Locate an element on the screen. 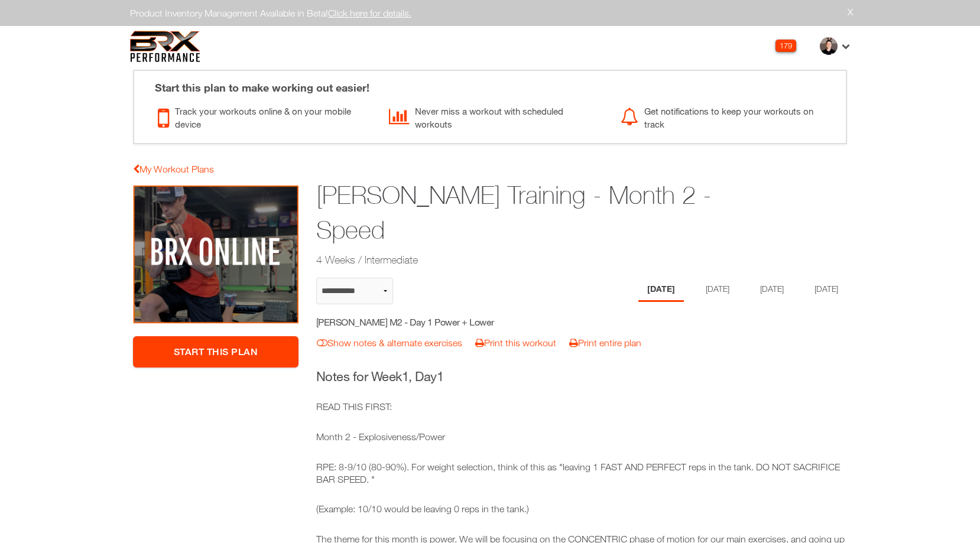  img: 6f7da32581c89ca25d665dc3aae533e4f14fe3ef_original.svg is located at coordinates (165, 46).